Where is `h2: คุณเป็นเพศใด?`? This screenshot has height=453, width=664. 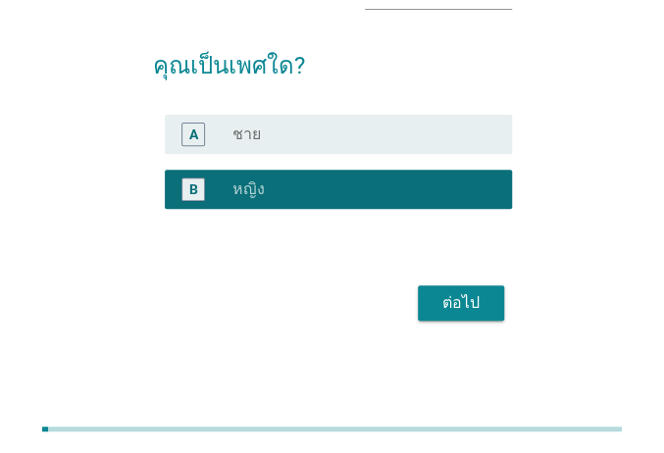
h2: คุณเป็นเพศใด? is located at coordinates (332, 56).